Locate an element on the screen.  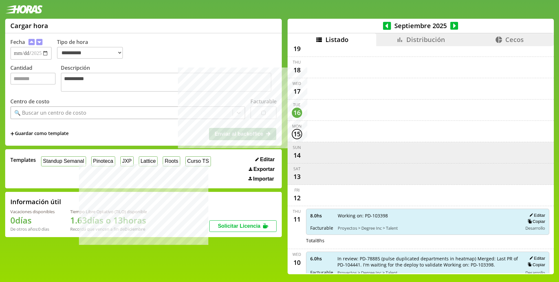
span: Exportar is located at coordinates (264, 169).